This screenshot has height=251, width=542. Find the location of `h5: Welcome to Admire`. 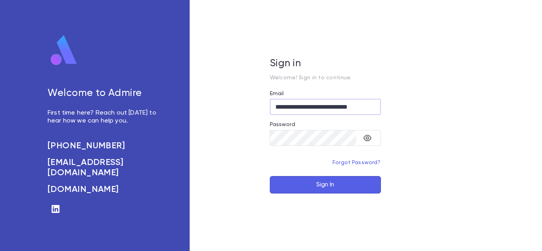

h5: Welcome to Admire is located at coordinates (103, 94).